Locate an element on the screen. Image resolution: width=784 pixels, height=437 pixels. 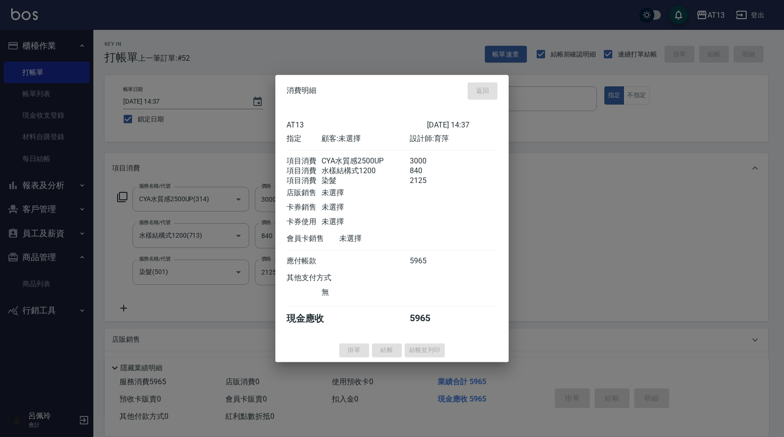
div: AT13 is located at coordinates (356, 125).